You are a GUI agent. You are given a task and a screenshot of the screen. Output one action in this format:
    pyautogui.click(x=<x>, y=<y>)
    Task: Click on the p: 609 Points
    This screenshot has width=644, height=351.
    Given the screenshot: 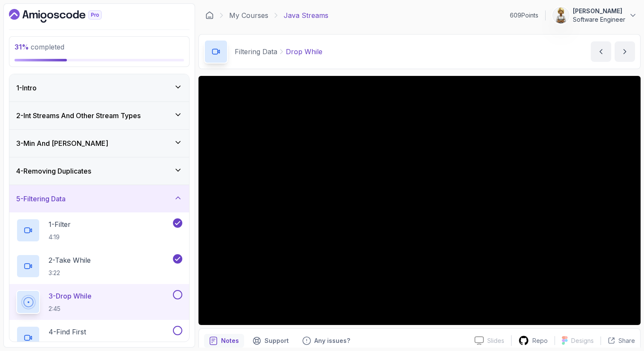 What is the action you would take?
    pyautogui.click(x=524, y=15)
    